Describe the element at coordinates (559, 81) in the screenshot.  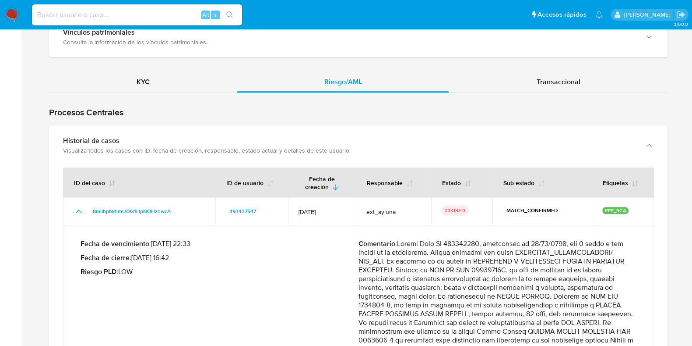
I see `span: Transaccional` at that location.